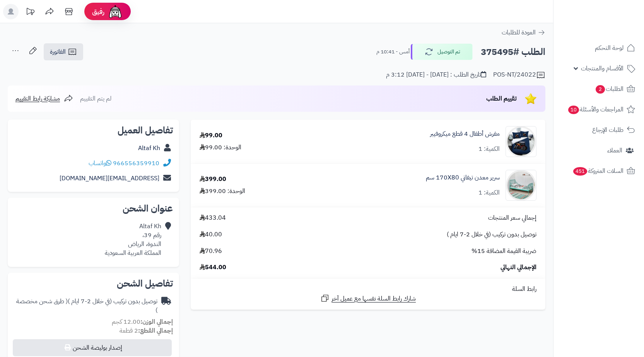 This screenshot has width=644, height=357. I want to click on a: الفاتورة, so click(64, 52).